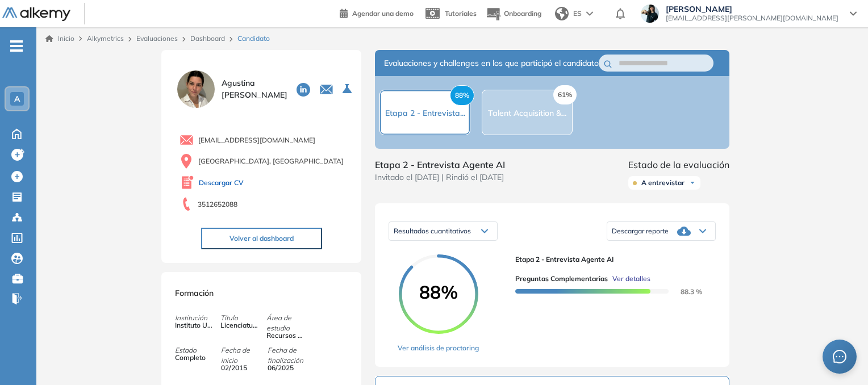  Describe the element at coordinates (685, 291) in the screenshot. I see `span: 88.3 %` at that location.